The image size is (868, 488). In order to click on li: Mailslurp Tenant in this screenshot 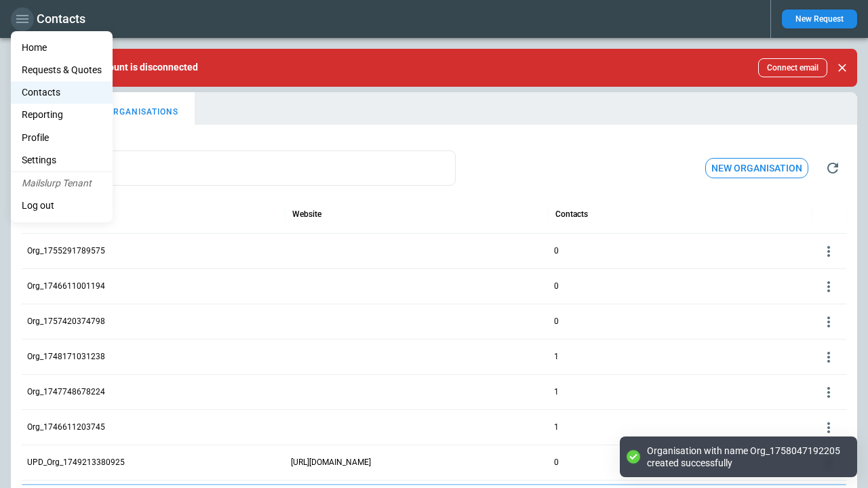, I will do `click(62, 183)`.